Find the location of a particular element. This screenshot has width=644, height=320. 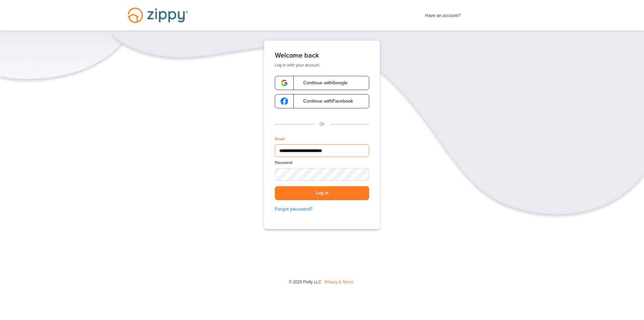

p: Log in with your account. is located at coordinates (322, 65).